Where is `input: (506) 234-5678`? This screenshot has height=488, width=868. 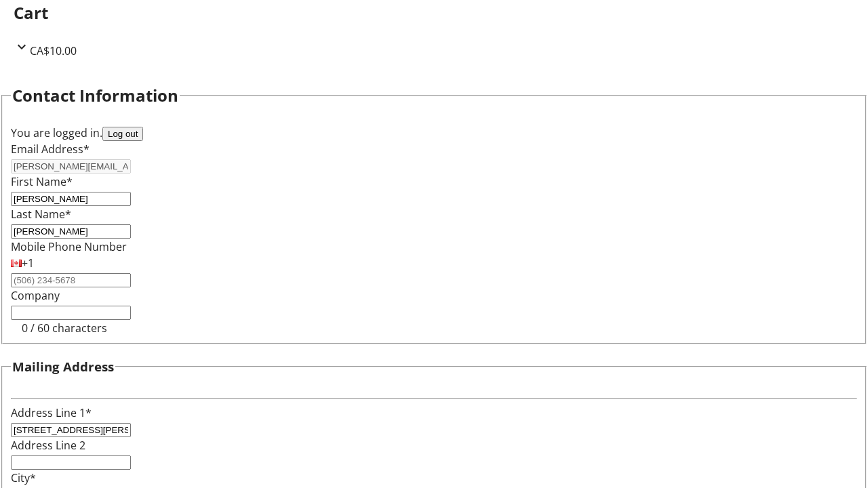 input: (506) 234-5678 is located at coordinates (71, 280).